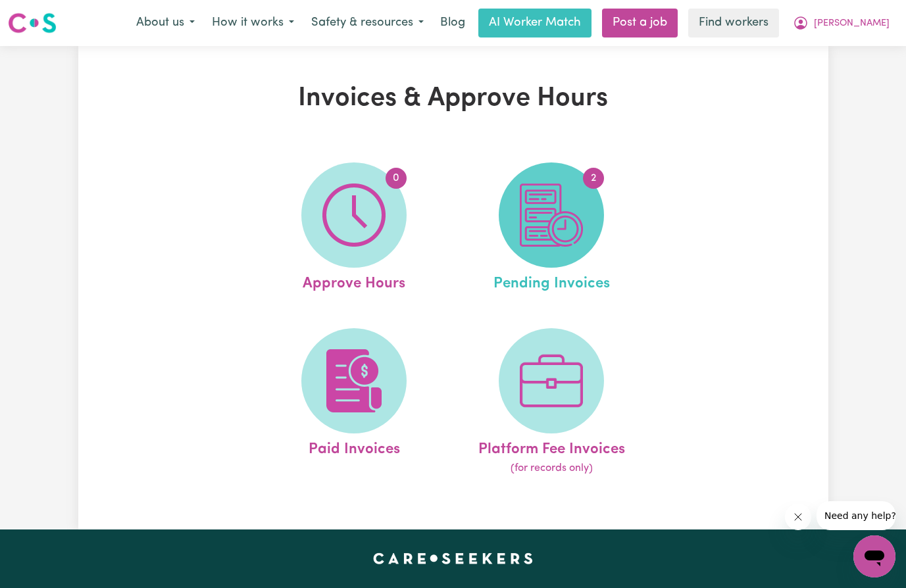 Image resolution: width=906 pixels, height=588 pixels. What do you see at coordinates (551, 447) in the screenshot?
I see `span: Platform Fee Invoices` at bounding box center [551, 447].